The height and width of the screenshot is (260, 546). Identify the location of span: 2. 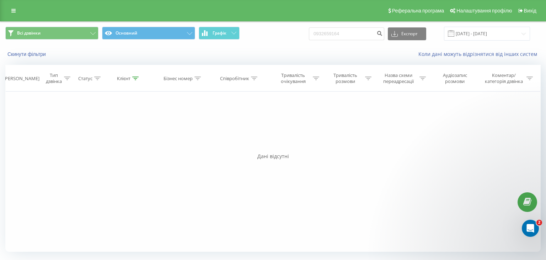
(539, 222).